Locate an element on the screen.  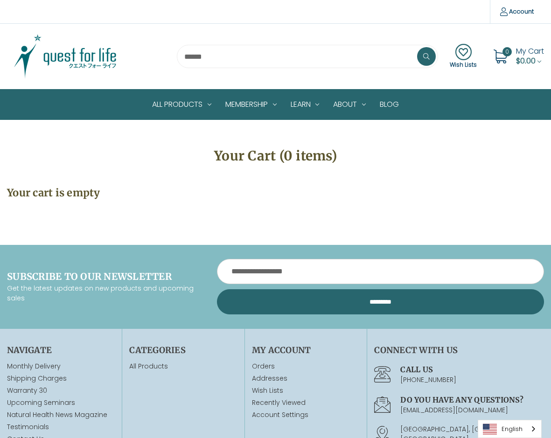
h4: My Account is located at coordinates (305, 350).